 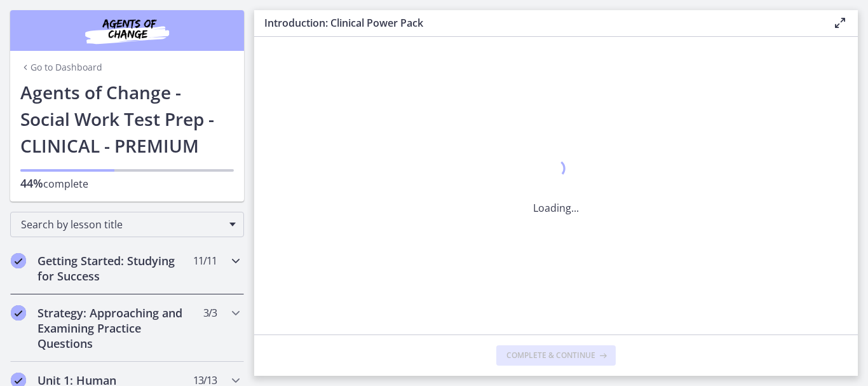 What do you see at coordinates (538, 22) in the screenshot?
I see `h3: Introduction: Clinical Power Pack` at bounding box center [538, 22].